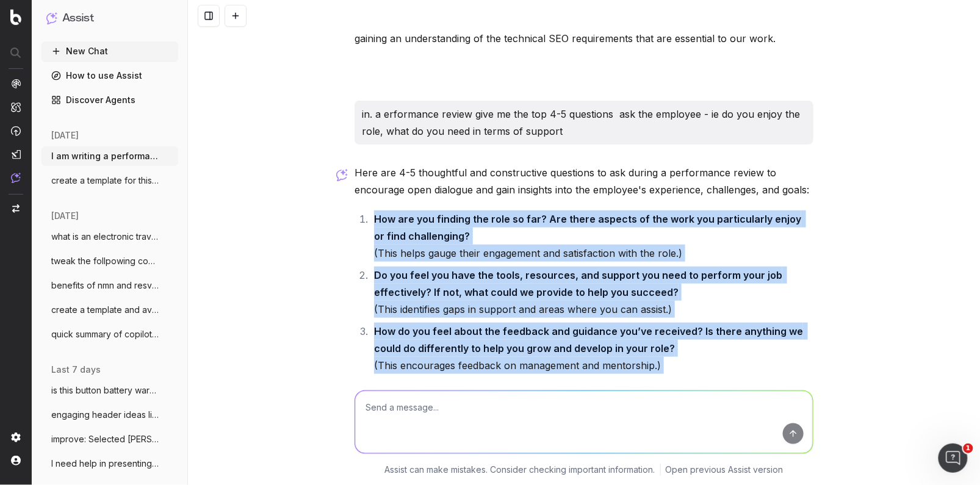 The width and height of the screenshot is (980, 485). What do you see at coordinates (589, 340) in the screenshot?
I see `strong: How do you feel about the feedback and guidance you’ve received? Is there anything we could do di...` at bounding box center [589, 340].